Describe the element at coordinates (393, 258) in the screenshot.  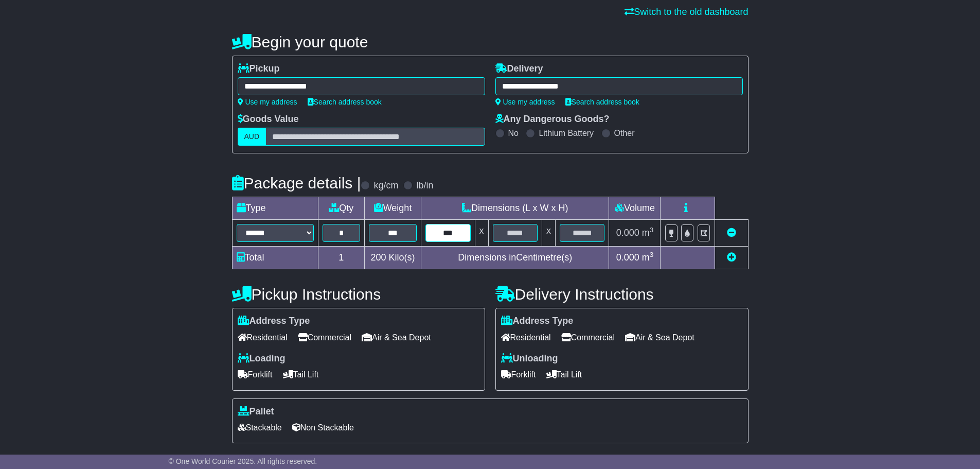
I see `td: Kilo(s)` at that location.